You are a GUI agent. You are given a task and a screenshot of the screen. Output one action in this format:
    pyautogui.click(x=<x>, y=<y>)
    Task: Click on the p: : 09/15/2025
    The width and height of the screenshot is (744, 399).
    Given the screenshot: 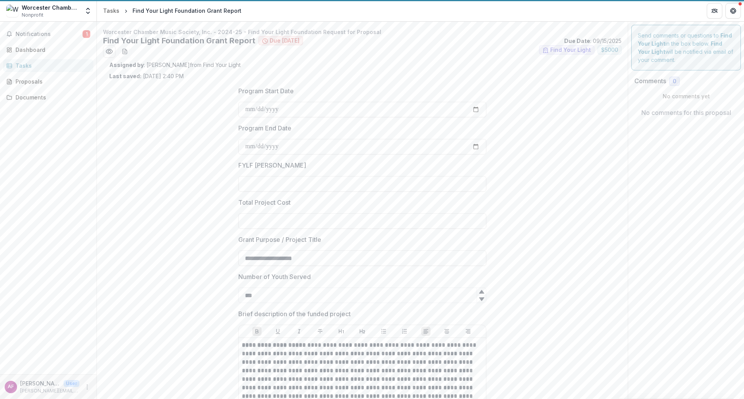 What is the action you would take?
    pyautogui.click(x=593, y=41)
    